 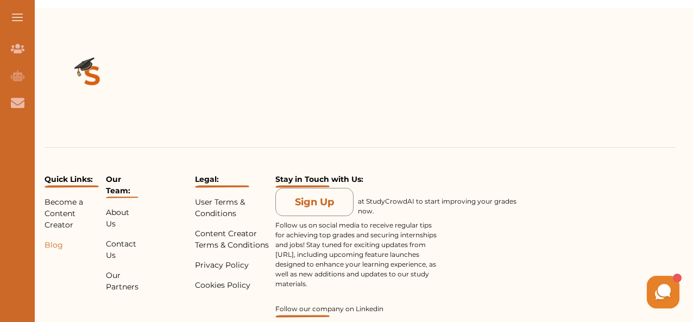 What do you see at coordinates (233, 208) in the screenshot?
I see `p: User Terms & Conditions` at bounding box center [233, 208].